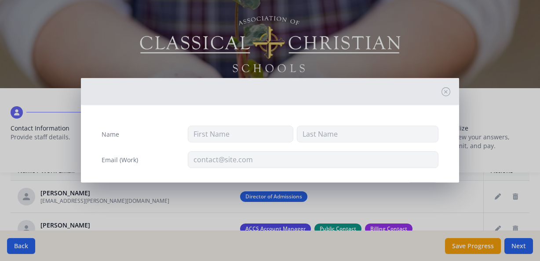  I want to click on input: First Name, so click(240, 134).